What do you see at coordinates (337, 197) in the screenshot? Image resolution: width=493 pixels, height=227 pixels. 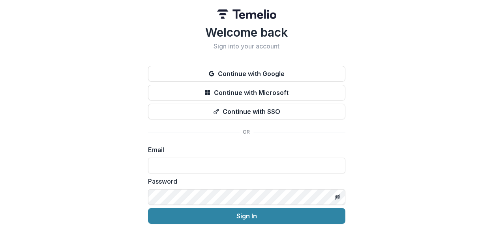 I see `button: Toggle password visibility` at bounding box center [337, 197].